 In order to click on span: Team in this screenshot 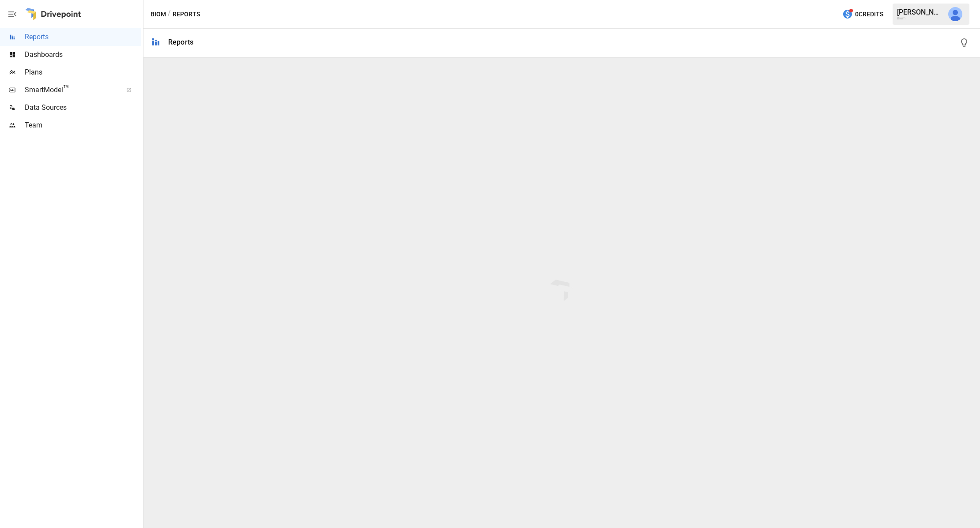, I will do `click(83, 125)`.